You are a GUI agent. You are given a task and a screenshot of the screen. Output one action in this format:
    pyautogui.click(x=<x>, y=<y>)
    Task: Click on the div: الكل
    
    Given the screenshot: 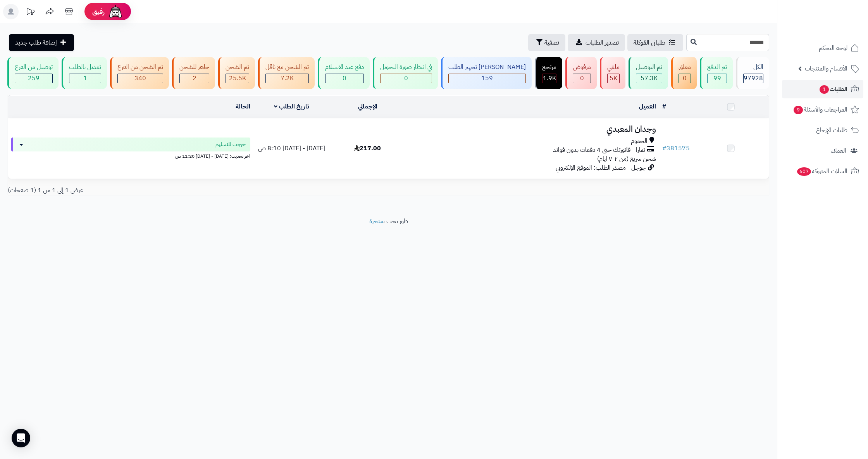 What is the action you would take?
    pyautogui.click(x=753, y=67)
    